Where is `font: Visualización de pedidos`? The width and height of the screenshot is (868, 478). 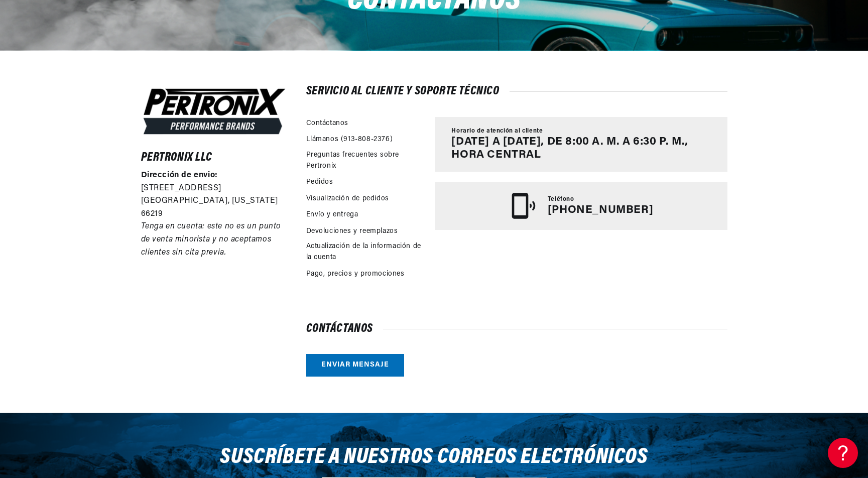
font: Visualización de pedidos is located at coordinates (347, 198).